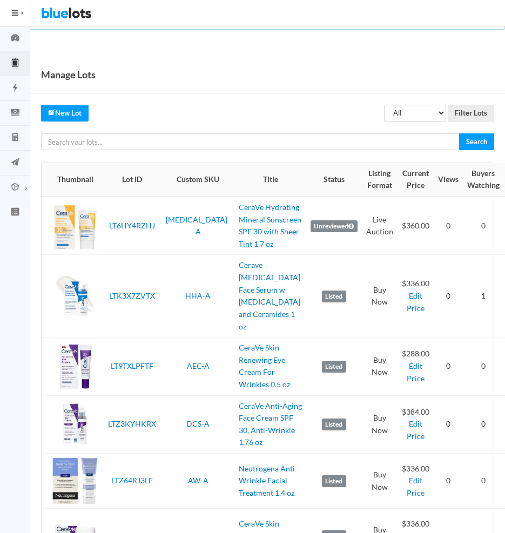 This screenshot has height=533, width=505. Describe the element at coordinates (72, 180) in the screenshot. I see `th: Thumbnail` at that location.